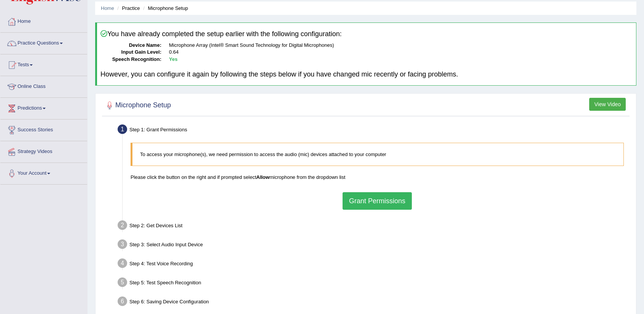 The height and width of the screenshot is (314, 644). Describe the element at coordinates (377, 177) in the screenshot. I see `p: Please click the button on the right and if prompted select microphone from the dropdown list` at that location.